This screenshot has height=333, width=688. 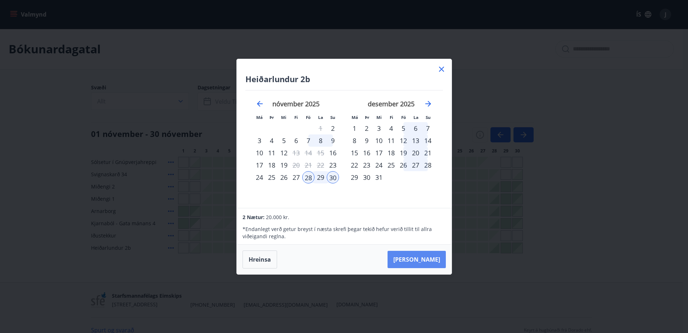 What do you see at coordinates (392, 117) in the screenshot?
I see `small: Fi` at bounding box center [392, 117].